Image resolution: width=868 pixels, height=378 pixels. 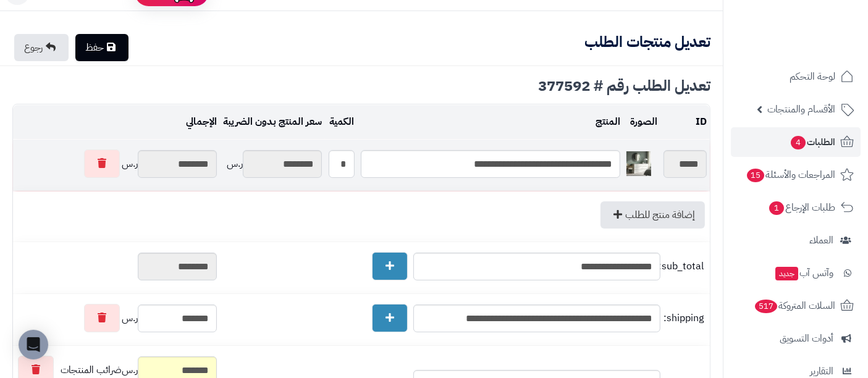 What do you see at coordinates (639, 164) in the screenshot?
I see `img: 1746709299-1702541934053-68567865785768-1000x1000-40x40.jpg` at bounding box center [639, 164].